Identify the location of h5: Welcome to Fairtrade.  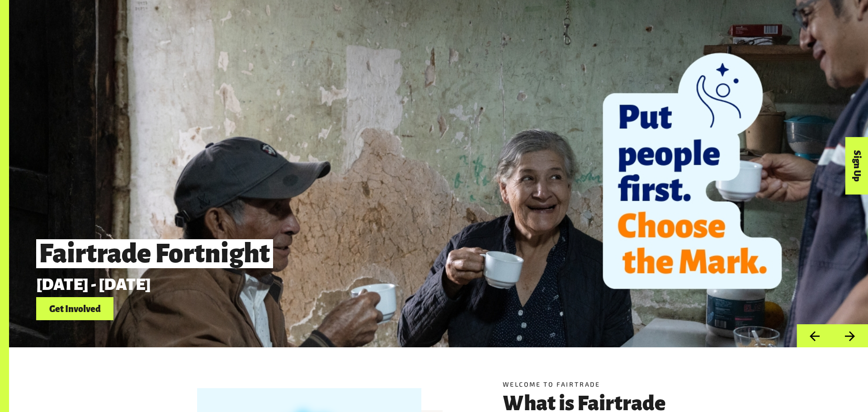
(591, 384).